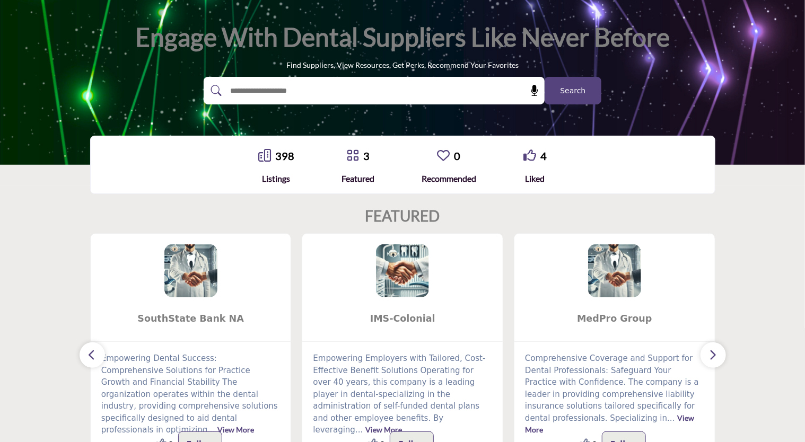 This screenshot has height=442, width=805. What do you see at coordinates (191, 271) in the screenshot?
I see `img: SouthState Bank NA` at bounding box center [191, 271].